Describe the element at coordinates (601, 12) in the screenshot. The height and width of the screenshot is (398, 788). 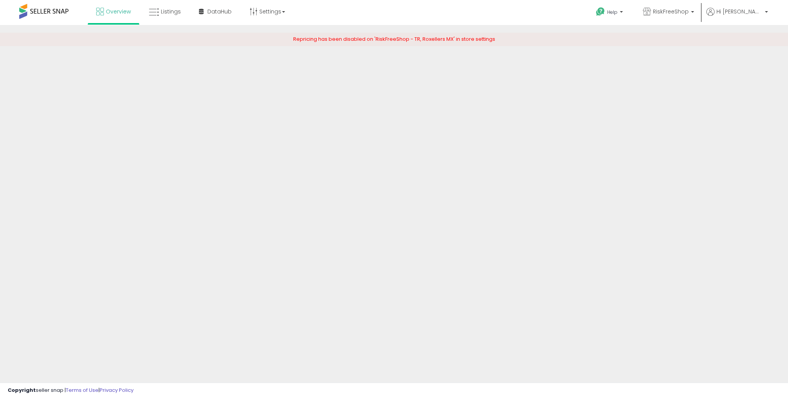
I see `i: Get Help` at that location.